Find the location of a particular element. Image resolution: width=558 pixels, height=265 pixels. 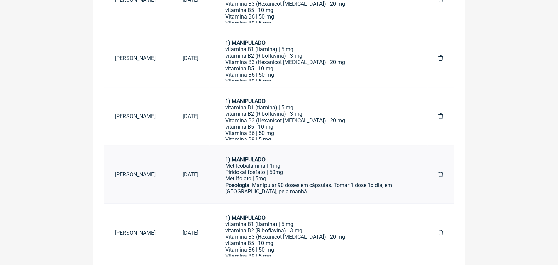

a: 1) MANIPULADOMetilcobalamina | 1mgPiridoxal fosfato | 50mgMetilfolato | 5mgPosologia: Manipular 9... is located at coordinates (318, 175).